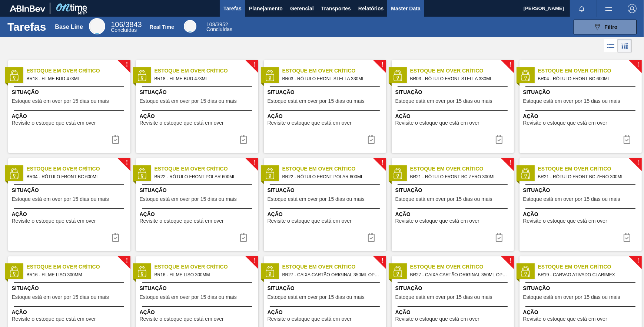 This screenshot has width=644, height=327. What do you see at coordinates (117, 24) in the screenshot?
I see `span: 106` at bounding box center [117, 24].